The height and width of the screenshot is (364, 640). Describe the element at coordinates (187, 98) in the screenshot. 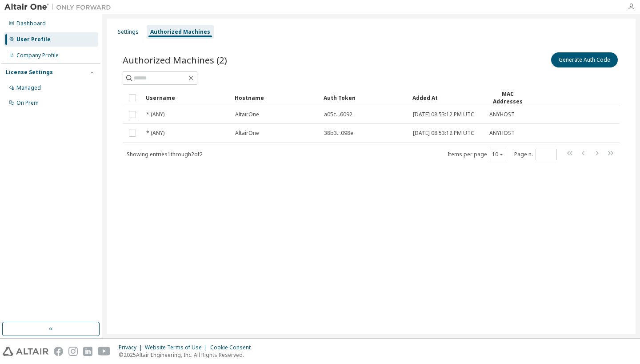

I see `div: Username` at that location.